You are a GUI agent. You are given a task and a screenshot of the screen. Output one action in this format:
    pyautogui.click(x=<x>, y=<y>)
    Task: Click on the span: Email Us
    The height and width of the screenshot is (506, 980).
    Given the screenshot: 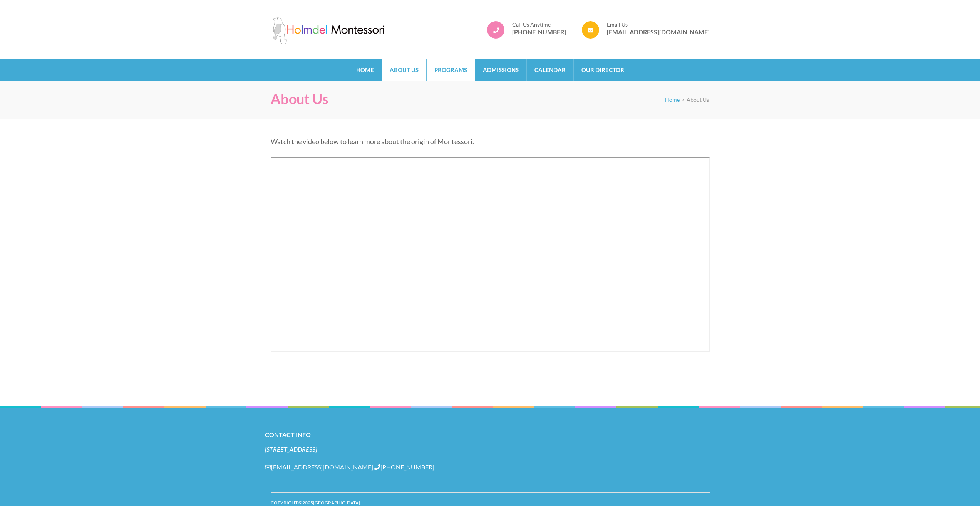 What is the action you would take?
    pyautogui.click(x=658, y=25)
    